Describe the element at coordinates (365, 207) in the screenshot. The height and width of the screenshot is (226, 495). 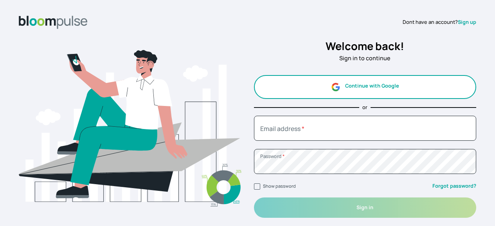
I see `button: Sign in` at that location.